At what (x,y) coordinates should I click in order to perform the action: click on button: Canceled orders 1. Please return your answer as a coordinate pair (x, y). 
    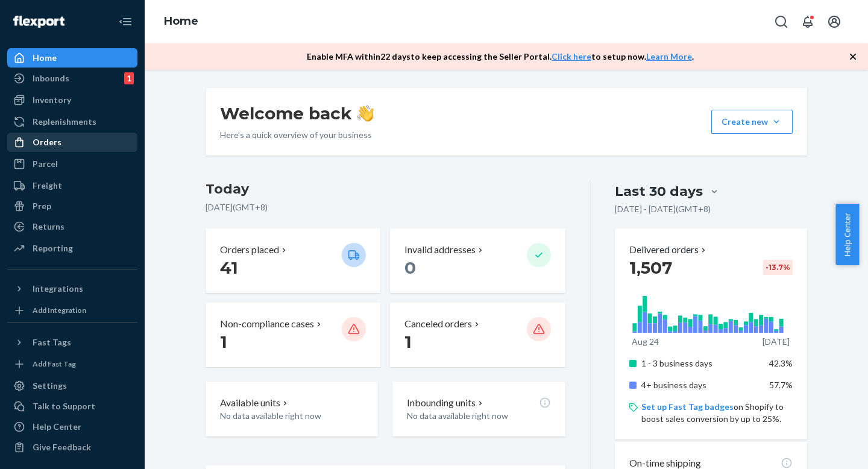
    Looking at the image, I should click on (478, 335).